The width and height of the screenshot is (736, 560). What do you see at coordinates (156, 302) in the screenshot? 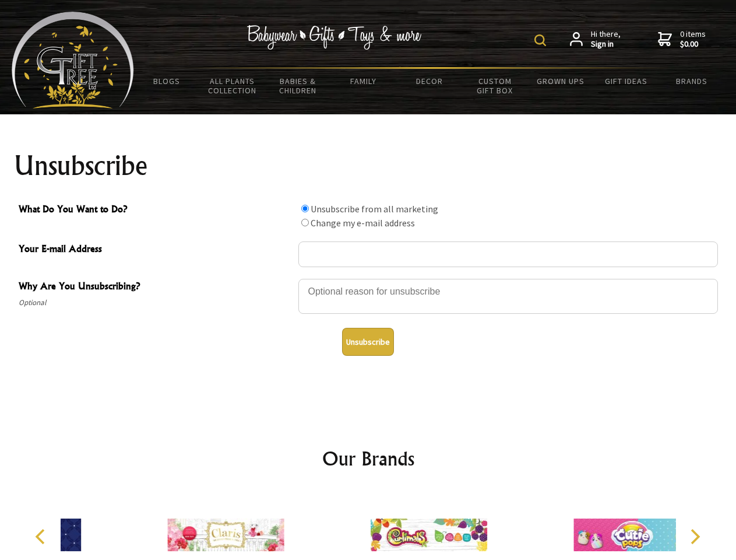
I see `span: Optional` at bounding box center [156, 302].